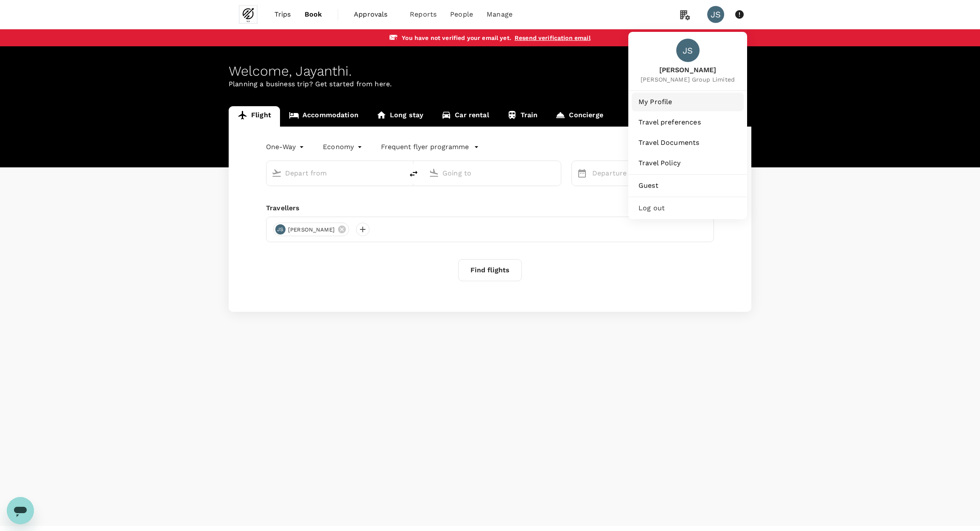 Image resolution: width=980 pixels, height=531 pixels. What do you see at coordinates (617, 173) in the screenshot?
I see `p: Departure` at bounding box center [617, 173].